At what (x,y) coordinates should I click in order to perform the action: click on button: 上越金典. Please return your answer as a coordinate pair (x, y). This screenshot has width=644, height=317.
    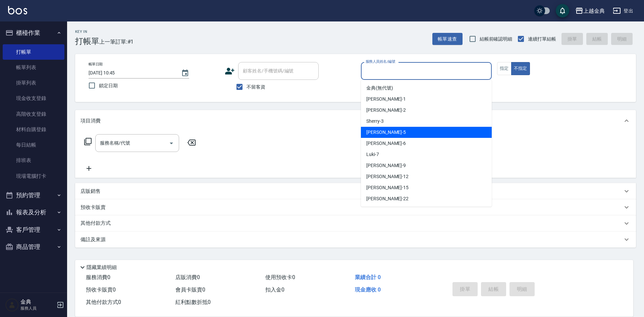
    Looking at the image, I should click on (590, 11).